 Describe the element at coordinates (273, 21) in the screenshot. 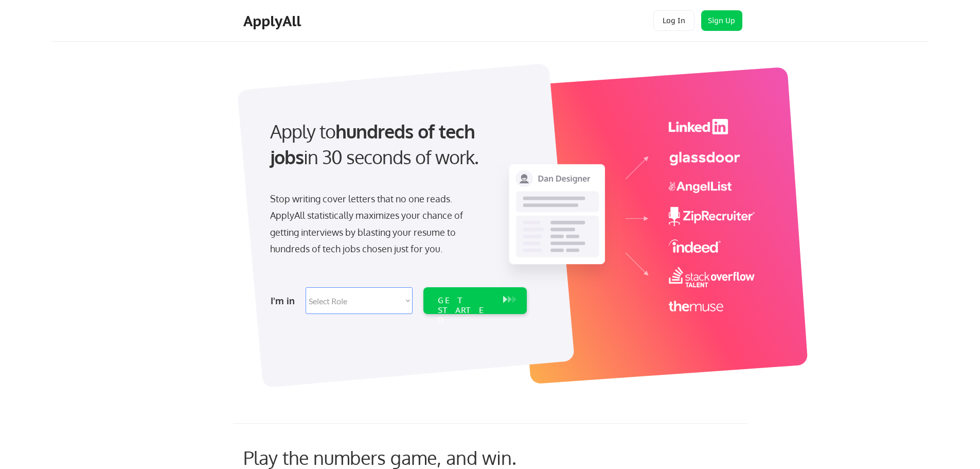

I see `div: ApplyAll` at that location.